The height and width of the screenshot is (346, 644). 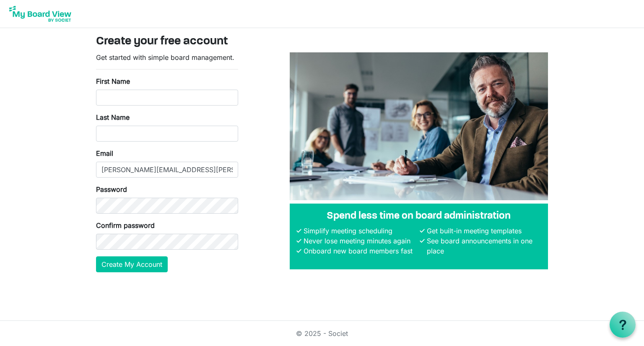 What do you see at coordinates (360, 231) in the screenshot?
I see `li: Simplify meeting scheduling` at bounding box center [360, 231].